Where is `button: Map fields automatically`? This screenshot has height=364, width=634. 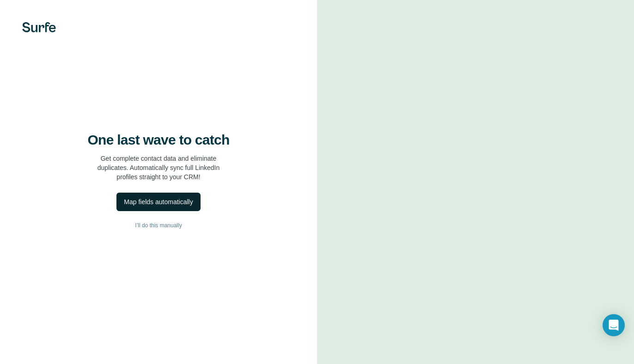
button: Map fields automatically is located at coordinates (158, 202).